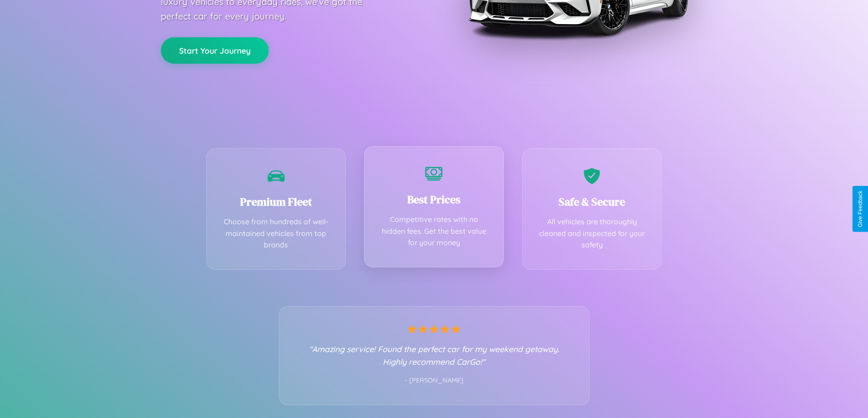  I want to click on h3: Premium Fleet, so click(276, 201).